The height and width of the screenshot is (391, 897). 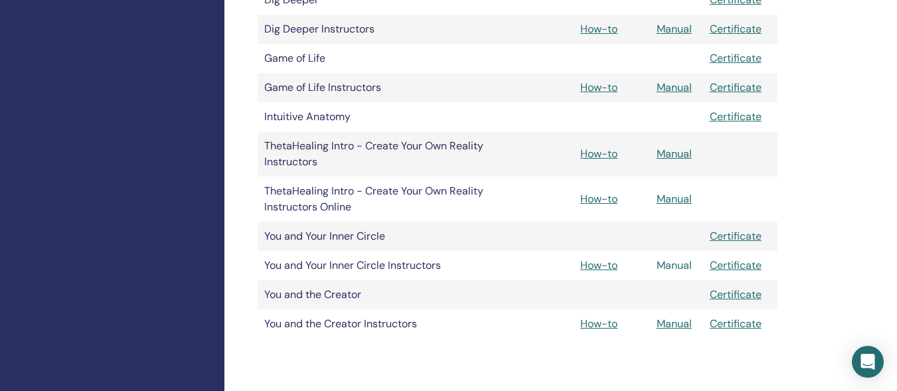 I want to click on td: You and Your Inner Circle Instructors, so click(x=377, y=266).